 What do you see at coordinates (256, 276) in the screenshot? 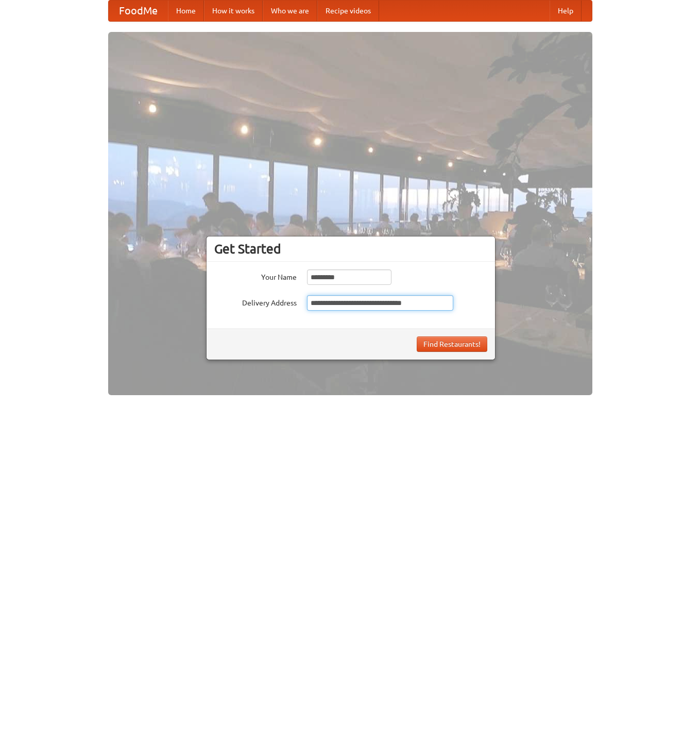
I see `label: Your Name` at bounding box center [256, 276].